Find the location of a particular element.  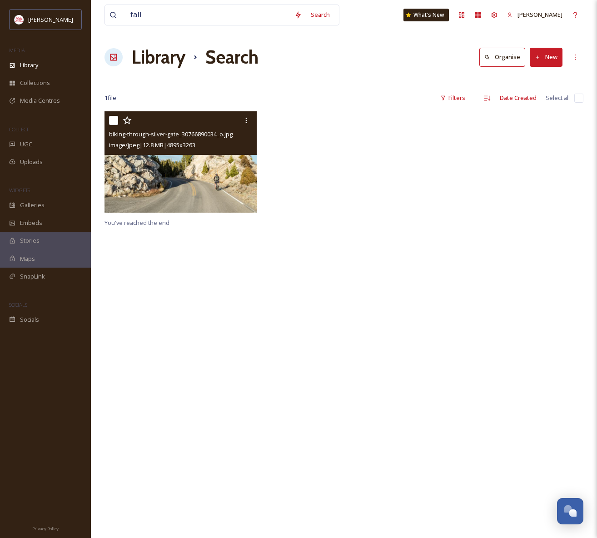

button: Open Chat is located at coordinates (570, 511).